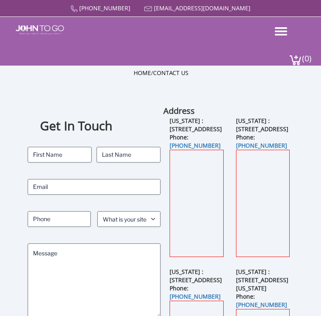 Image resolution: width=321 pixels, height=316 pixels. I want to click on img: cart a, so click(296, 60).